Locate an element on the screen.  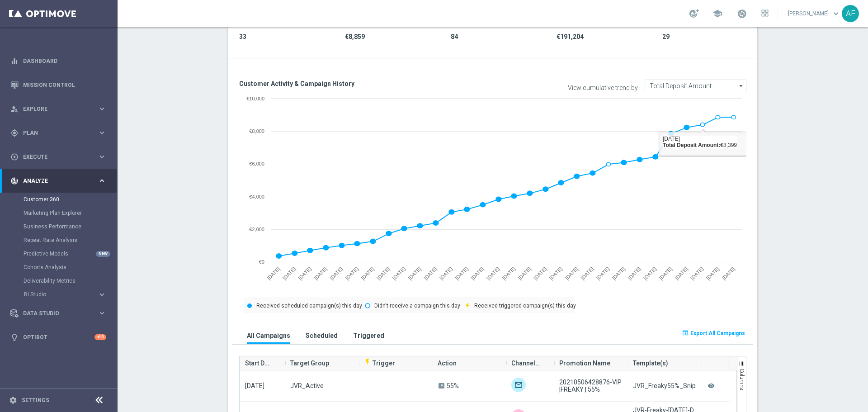
button: person_search Explore keyboard_arrow_right is located at coordinates (58, 109).